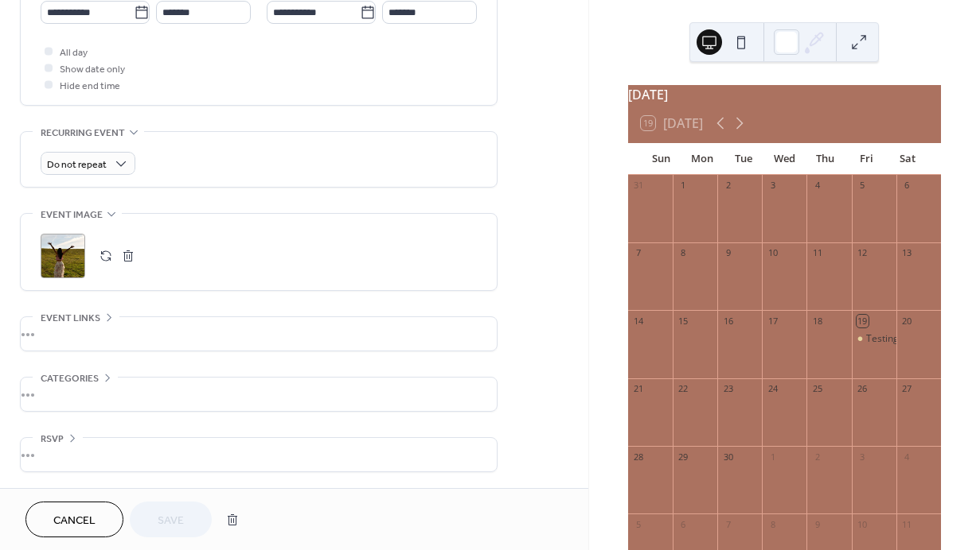  I want to click on div: 21, so click(639, 389).